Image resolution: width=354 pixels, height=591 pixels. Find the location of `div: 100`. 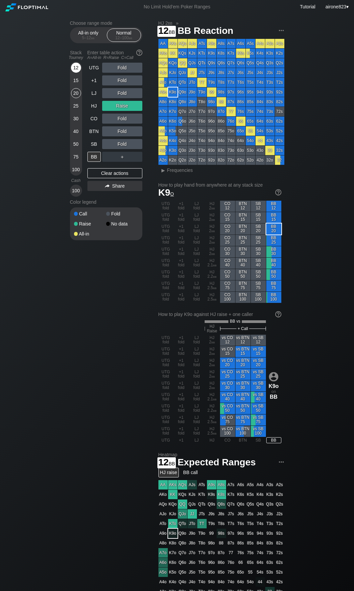

div: 100 is located at coordinates (76, 191).